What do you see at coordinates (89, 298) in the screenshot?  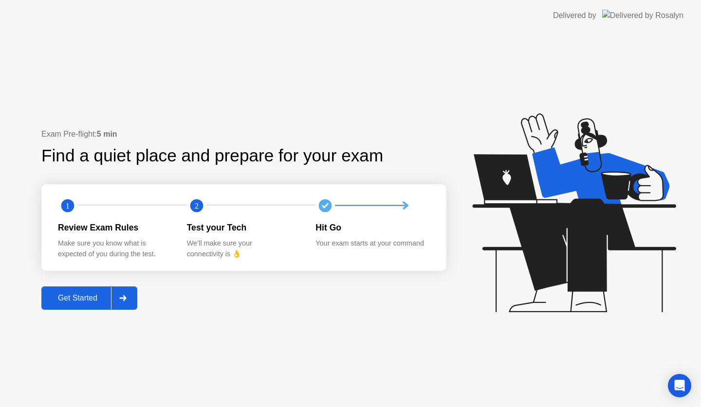 I see `button: Get Started` at bounding box center [89, 298].